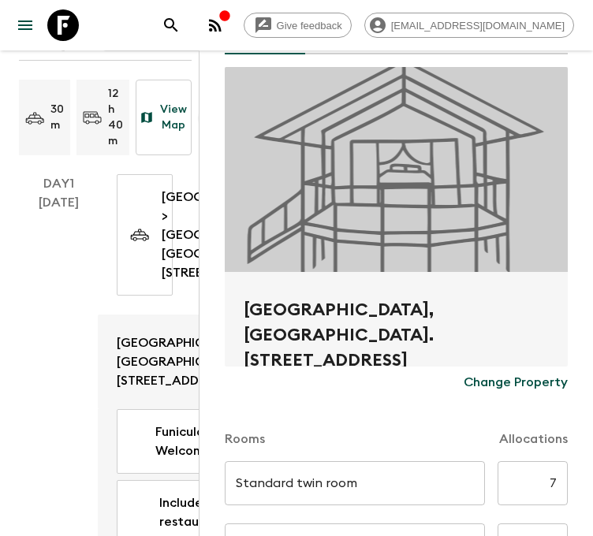  Describe the element at coordinates (355, 483) in the screenshot. I see `input: eg. Tent on a jeep` at that location.